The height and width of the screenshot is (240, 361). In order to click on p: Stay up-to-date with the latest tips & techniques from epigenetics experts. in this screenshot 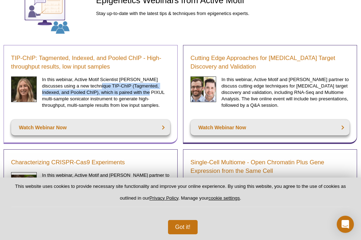, I will do `click(226, 14)`.